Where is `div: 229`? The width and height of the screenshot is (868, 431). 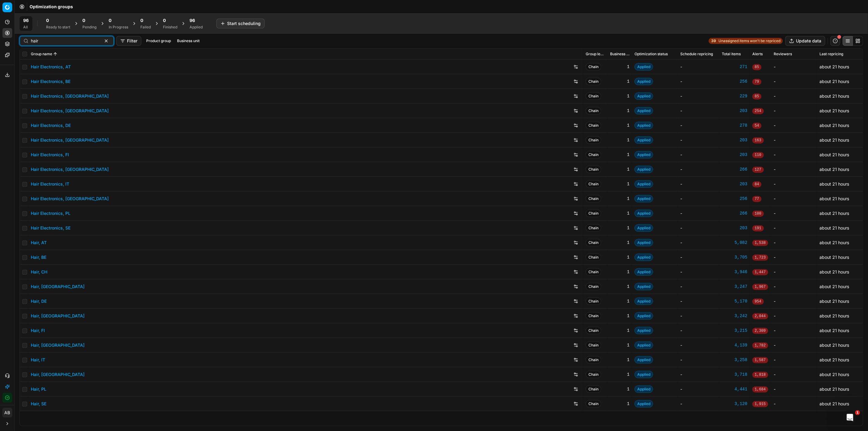 div: 229 is located at coordinates (734, 96).